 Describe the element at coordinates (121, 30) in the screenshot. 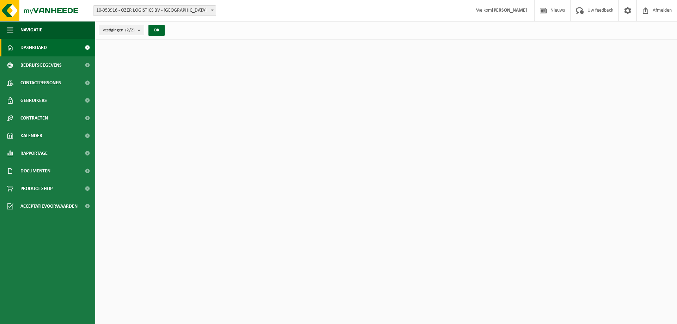

I see `button: Vestigingen(2/2)` at that location.